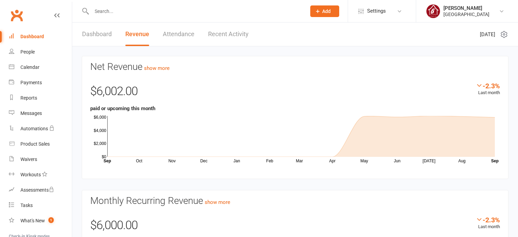 This screenshot has height=237, width=518. Describe the element at coordinates (31, 82) in the screenshot. I see `div: Payments` at that location.